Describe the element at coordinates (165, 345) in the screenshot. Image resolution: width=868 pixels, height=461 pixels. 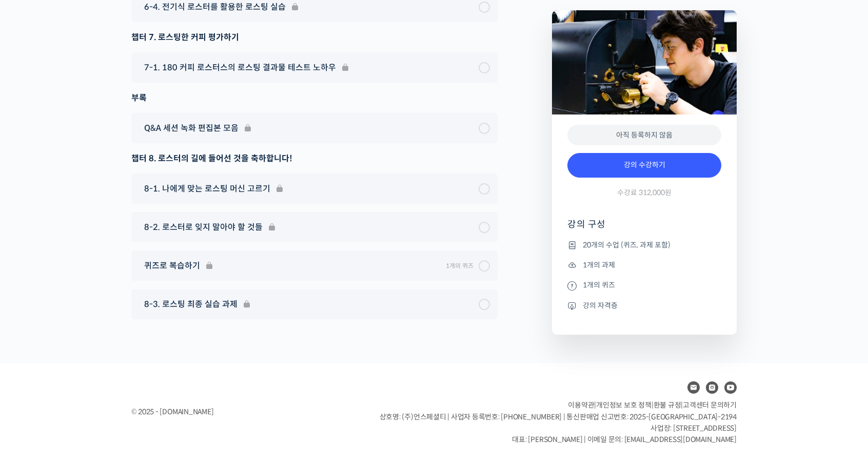
I see `span: 설정` at that location.